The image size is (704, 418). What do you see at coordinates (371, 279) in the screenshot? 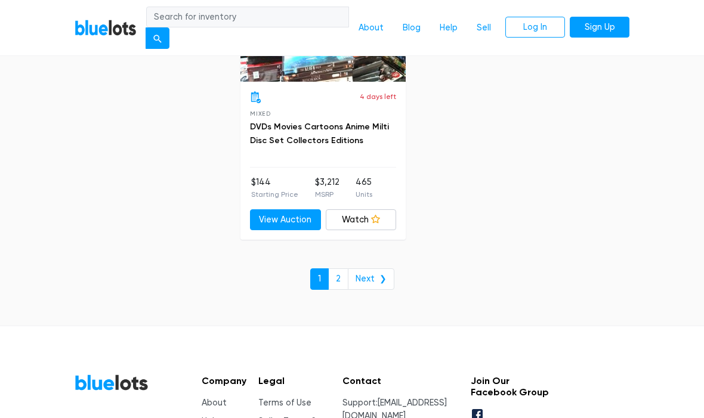
I see `a: Next ❯` at bounding box center [371, 279].